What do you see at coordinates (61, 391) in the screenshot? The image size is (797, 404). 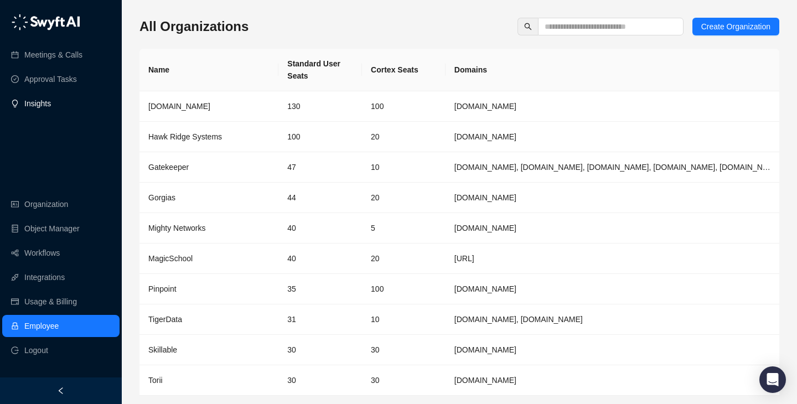 I see `span: left` at bounding box center [61, 391].